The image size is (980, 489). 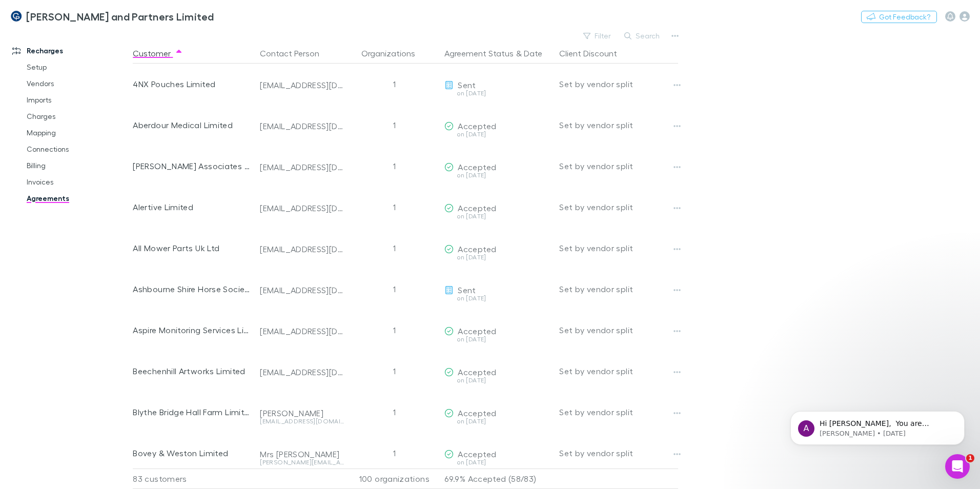 What do you see at coordinates (192, 330) in the screenshot?
I see `div: Aspire Monitoring Services Limited` at bounding box center [192, 330].